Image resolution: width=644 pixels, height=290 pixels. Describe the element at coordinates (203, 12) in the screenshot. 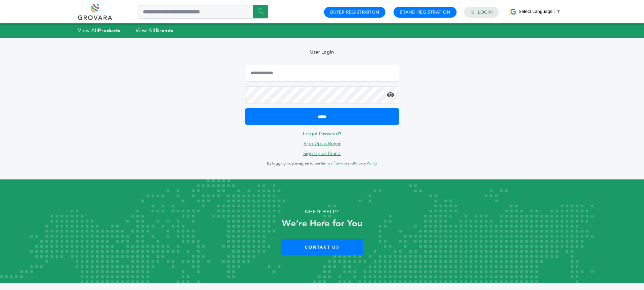

I see `input: Search a product or brand...` at that location.